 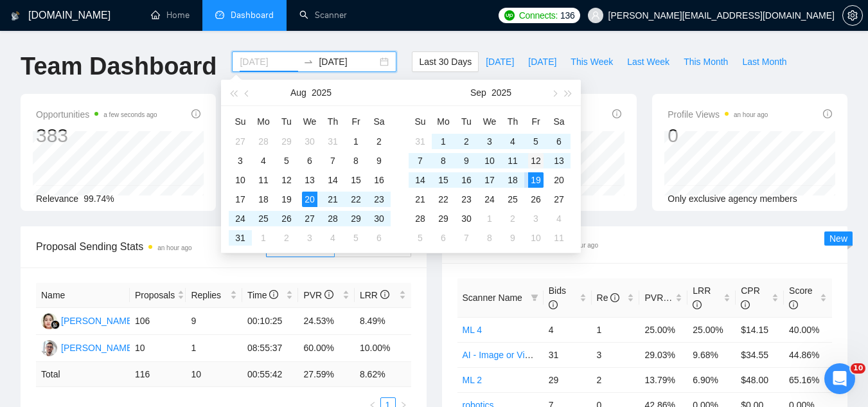 What do you see at coordinates (557, 298) in the screenshot?
I see `span: Bids` at bounding box center [557, 298].